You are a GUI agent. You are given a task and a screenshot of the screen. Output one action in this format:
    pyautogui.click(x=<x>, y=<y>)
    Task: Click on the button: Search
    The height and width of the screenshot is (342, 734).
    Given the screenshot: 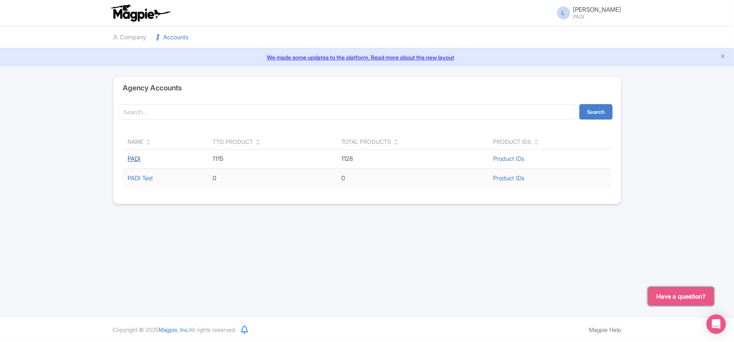 What is the action you would take?
    pyautogui.click(x=596, y=112)
    